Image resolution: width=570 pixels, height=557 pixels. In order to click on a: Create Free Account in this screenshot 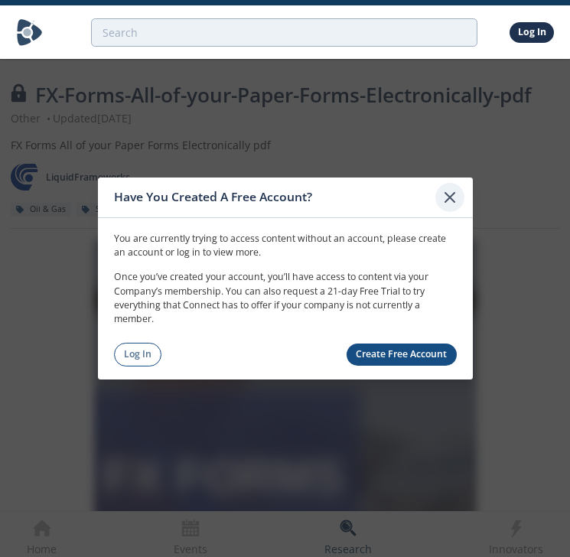, I will do `click(402, 354)`.